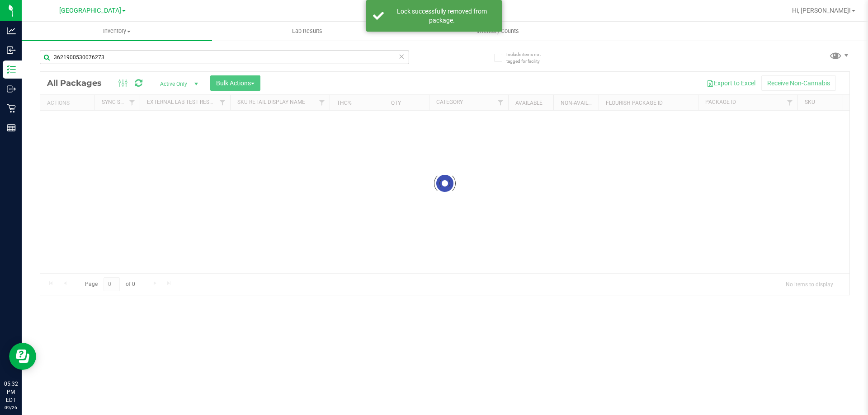 Image resolution: width=868 pixels, height=415 pixels. What do you see at coordinates (11, 392) in the screenshot?
I see `p: 05:32 PM EDT` at bounding box center [11, 392].